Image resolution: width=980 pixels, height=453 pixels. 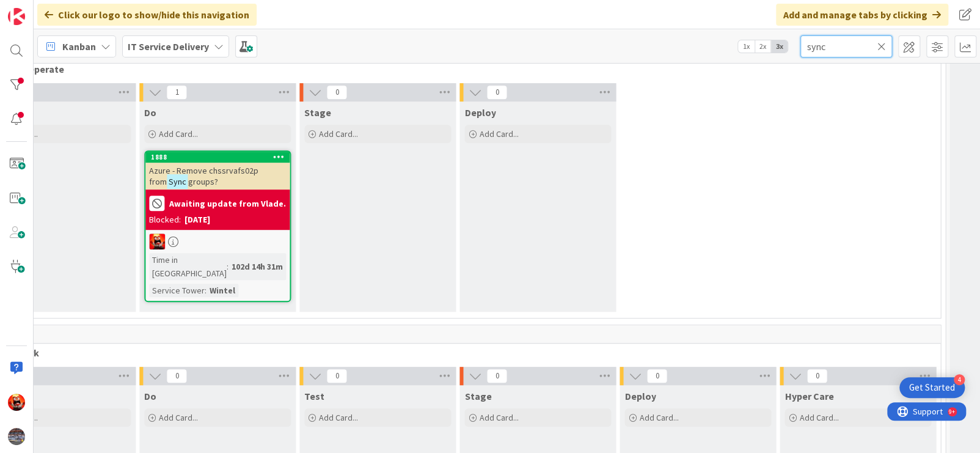 What do you see at coordinates (809, 396) in the screenshot?
I see `span: Hyper Care` at bounding box center [809, 396].